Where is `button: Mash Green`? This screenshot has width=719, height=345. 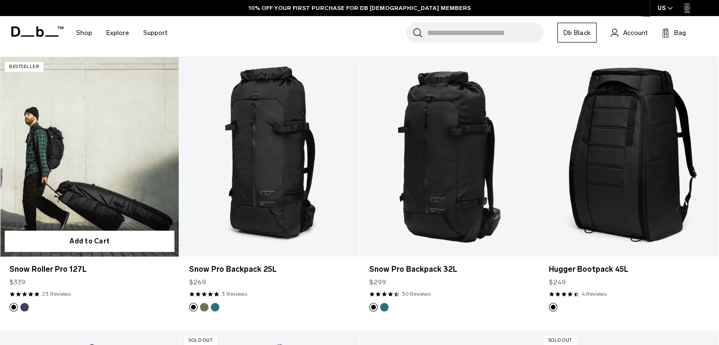
button: Mash Green is located at coordinates (204, 307).